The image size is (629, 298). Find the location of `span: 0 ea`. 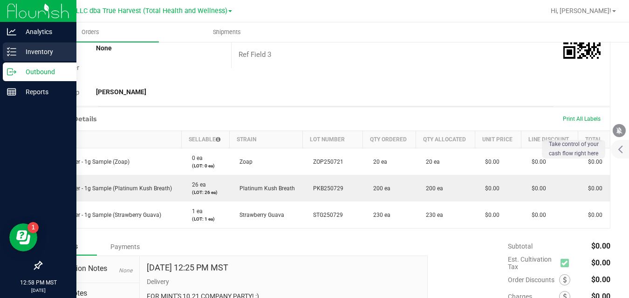

span: 0 ea is located at coordinates (195, 158).